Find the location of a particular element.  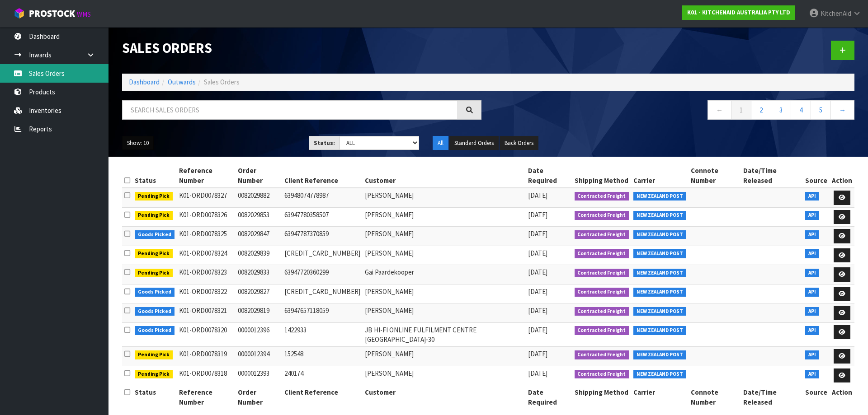

td: K01-ORD0078327 is located at coordinates (206, 197).